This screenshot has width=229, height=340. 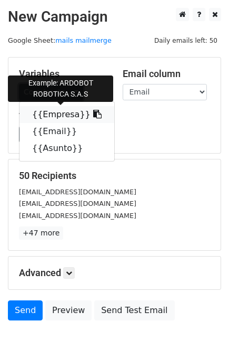 I want to click on h5: 50 Recipients, so click(x=114, y=176).